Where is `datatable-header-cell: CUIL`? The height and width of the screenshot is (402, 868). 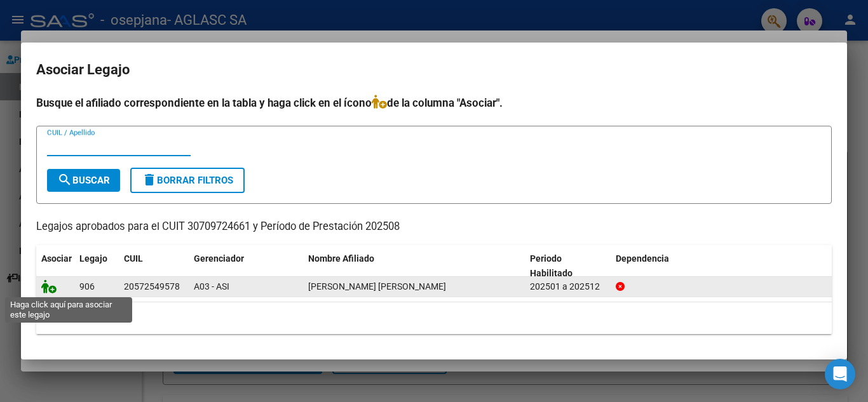 datatable-header-cell: CUIL is located at coordinates (154, 266).